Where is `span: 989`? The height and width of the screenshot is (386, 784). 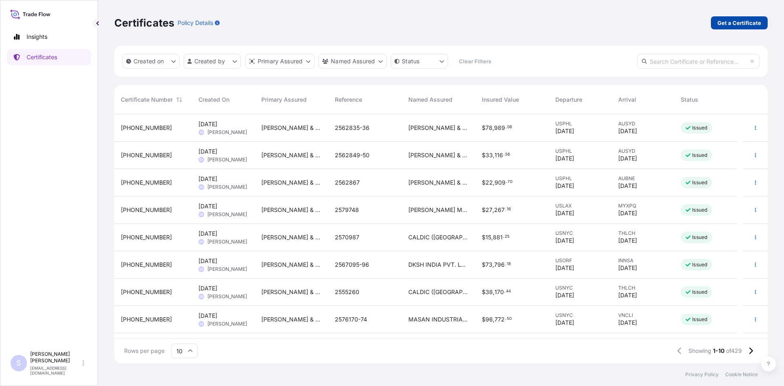
span: 989 is located at coordinates (500, 128).